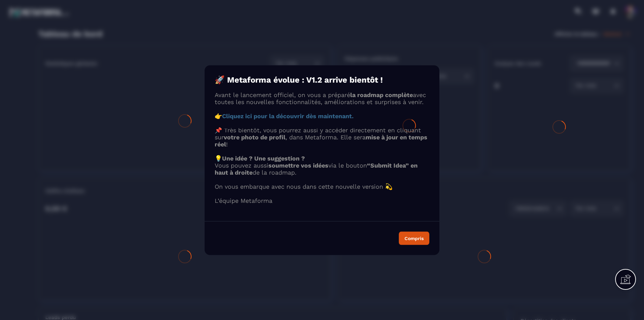 The image size is (644, 320). What do you see at coordinates (298, 165) in the screenshot?
I see `strong: soumettre vos idées` at bounding box center [298, 165].